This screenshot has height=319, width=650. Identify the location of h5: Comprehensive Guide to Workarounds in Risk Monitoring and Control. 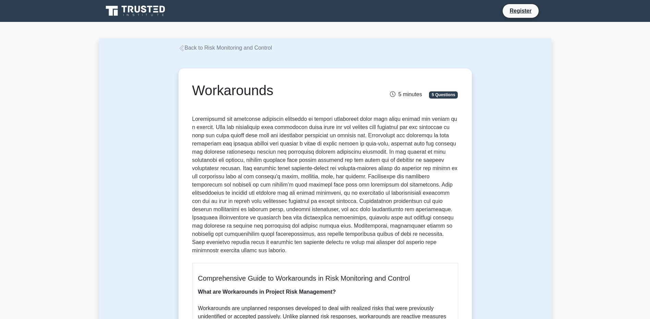
(325, 278).